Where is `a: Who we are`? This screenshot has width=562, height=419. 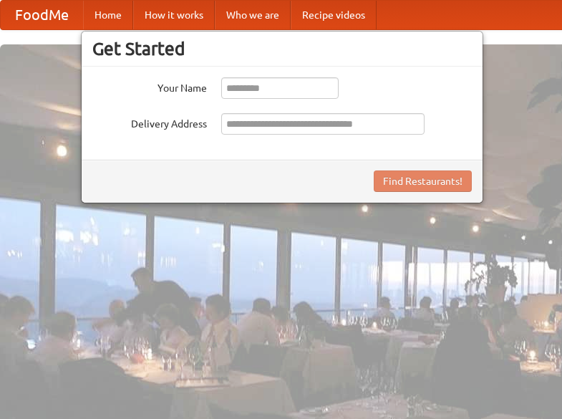 a: Who we are is located at coordinates (253, 15).